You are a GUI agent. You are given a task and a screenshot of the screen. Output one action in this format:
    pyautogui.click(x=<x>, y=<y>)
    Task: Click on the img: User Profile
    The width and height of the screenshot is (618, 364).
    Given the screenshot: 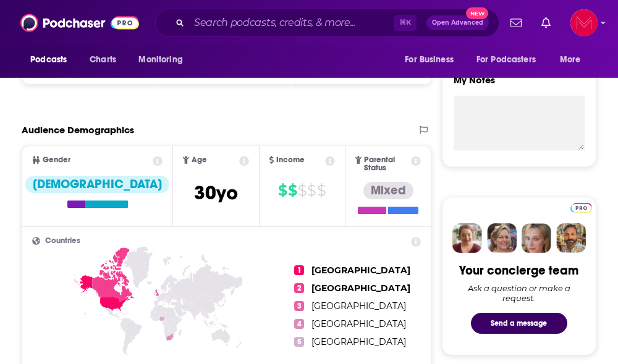 What is the action you would take?
    pyautogui.click(x=584, y=23)
    